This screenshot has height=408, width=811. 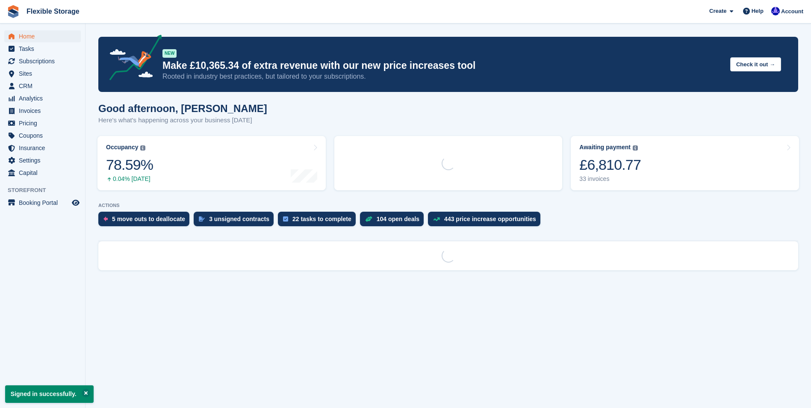 I want to click on img: contract_signature_icon-13c848040528278c33f63329250d36e43548de30e8caae1d1a13099fd9432cc5.svg, so click(x=202, y=219).